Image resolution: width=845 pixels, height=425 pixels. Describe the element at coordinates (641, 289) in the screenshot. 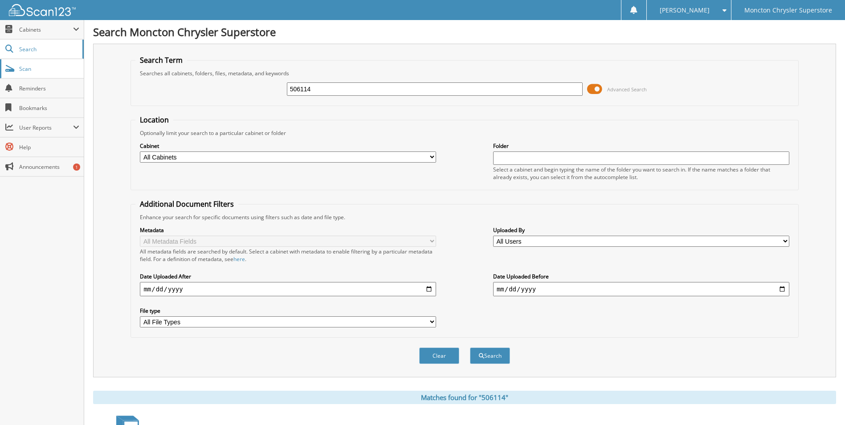

I see `input: end` at that location.